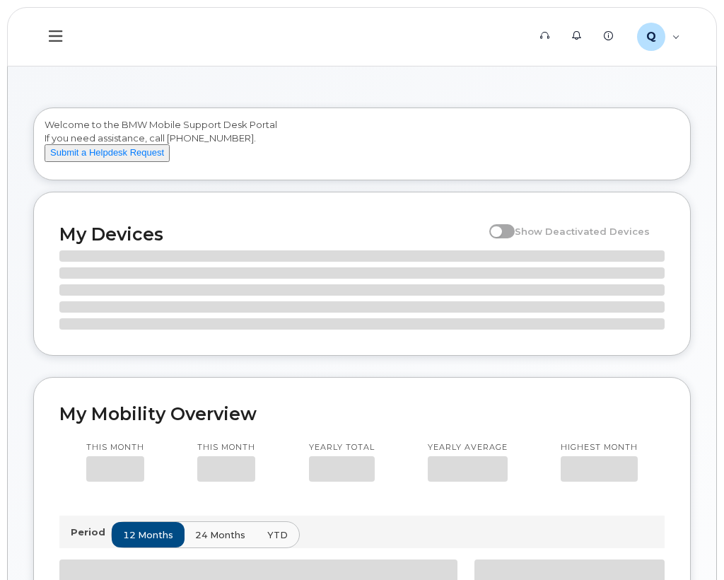  I want to click on h2: My Devices, so click(271, 234).